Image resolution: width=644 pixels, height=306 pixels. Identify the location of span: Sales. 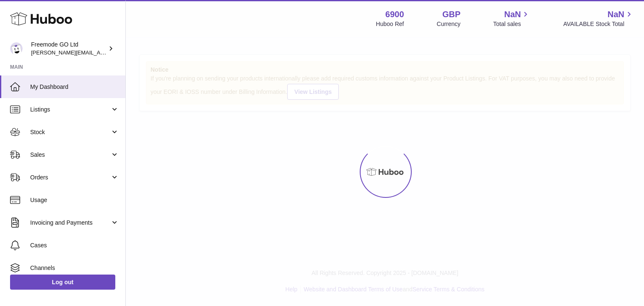
(70, 155).